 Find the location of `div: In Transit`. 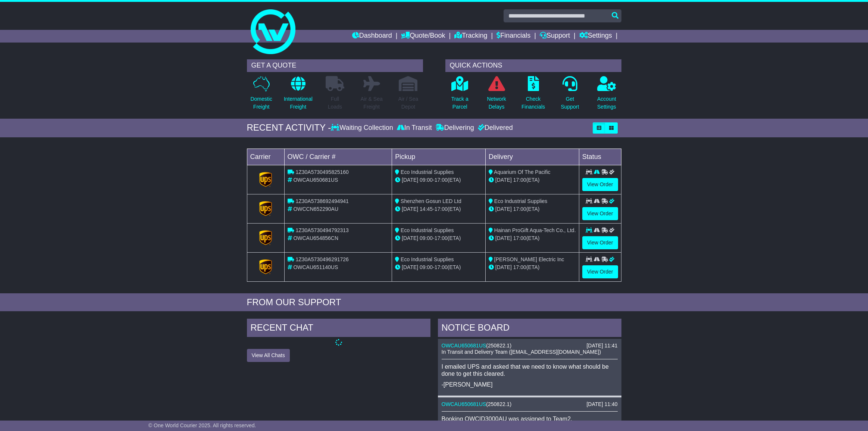

div: In Transit is located at coordinates (415, 128).